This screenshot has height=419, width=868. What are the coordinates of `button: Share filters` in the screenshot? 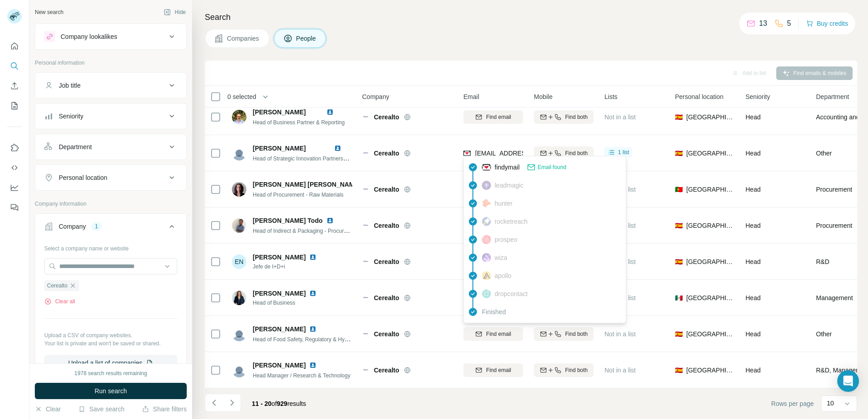 It's located at (164, 409).